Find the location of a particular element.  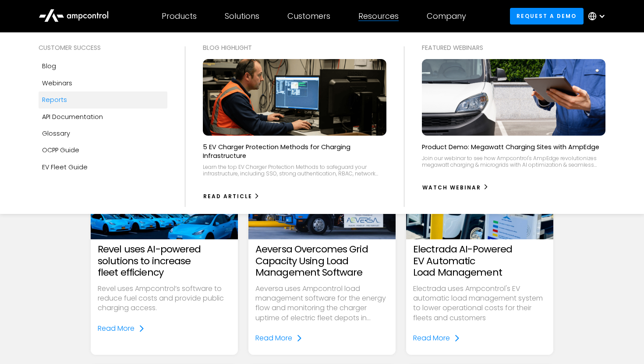

div: Featured webinars is located at coordinates (513, 48).